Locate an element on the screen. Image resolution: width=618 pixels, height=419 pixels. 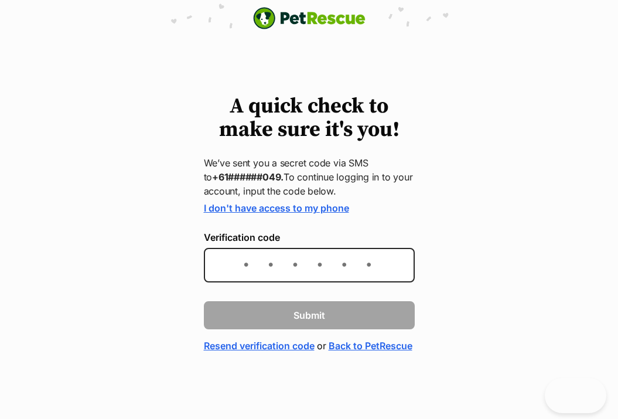
span: or is located at coordinates (321, 345).